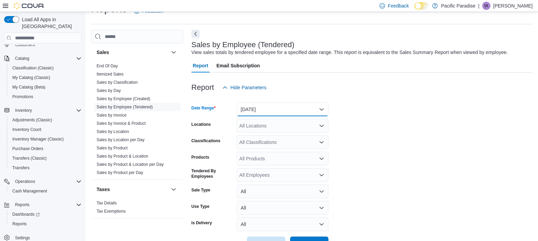 This screenshot has width=538, height=241. Describe the element at coordinates (108, 91) in the screenshot. I see `a: Sales by Day` at that location.